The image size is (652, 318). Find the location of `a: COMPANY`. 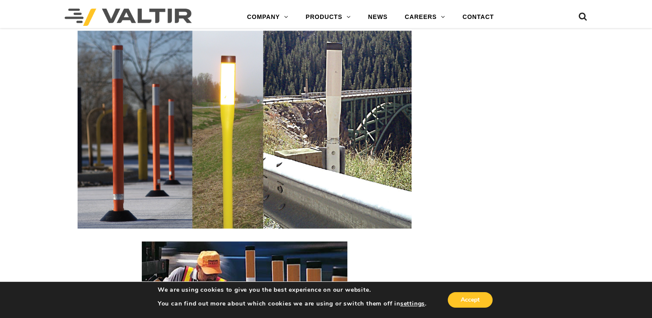

a: COMPANY is located at coordinates (267, 17).